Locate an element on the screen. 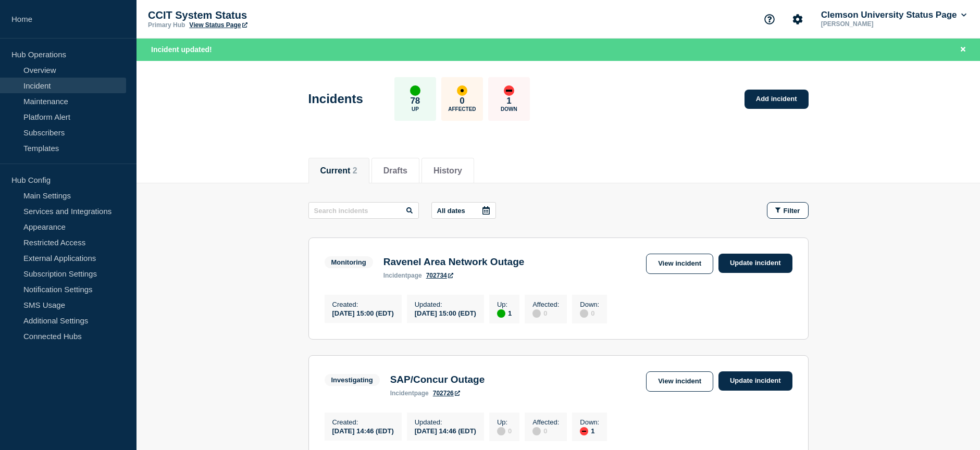  h3: SAP/Concur Outage is located at coordinates (438, 379).